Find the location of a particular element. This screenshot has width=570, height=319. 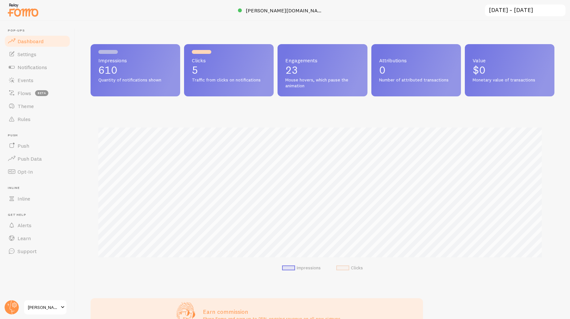

span: Get Help is located at coordinates (39, 215).